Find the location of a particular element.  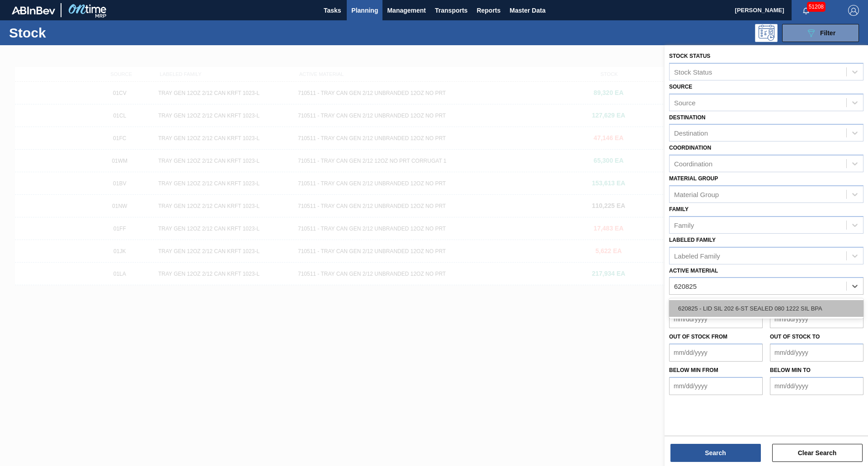

div: Labeled Family is located at coordinates (697, 255).